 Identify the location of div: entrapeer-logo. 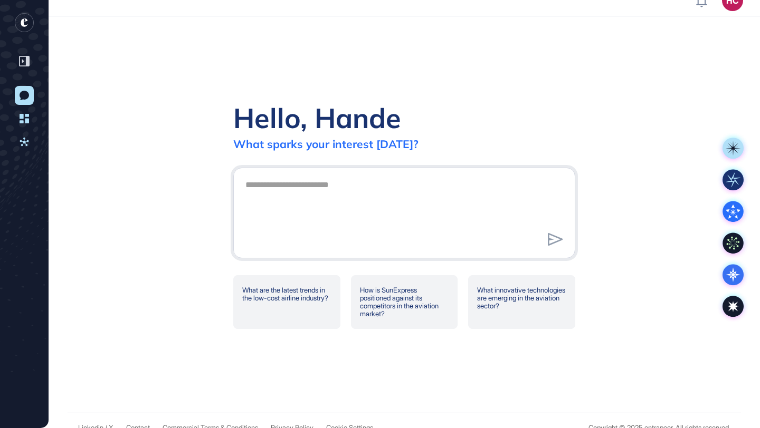
(24, 23).